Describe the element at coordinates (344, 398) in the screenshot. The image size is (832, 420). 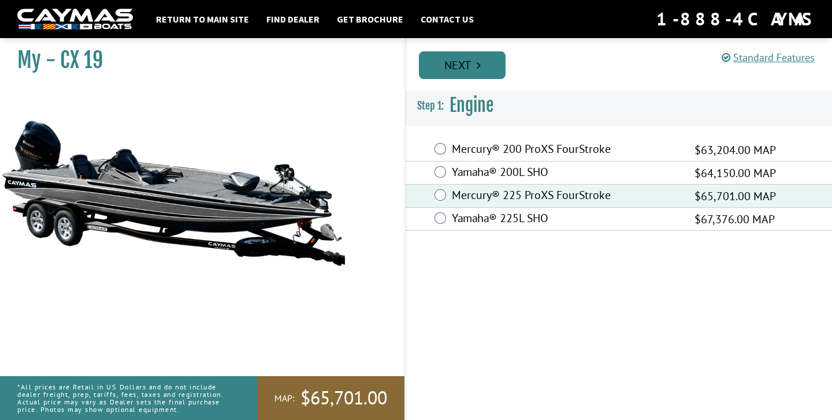
I see `span: $65,701.00` at that location.